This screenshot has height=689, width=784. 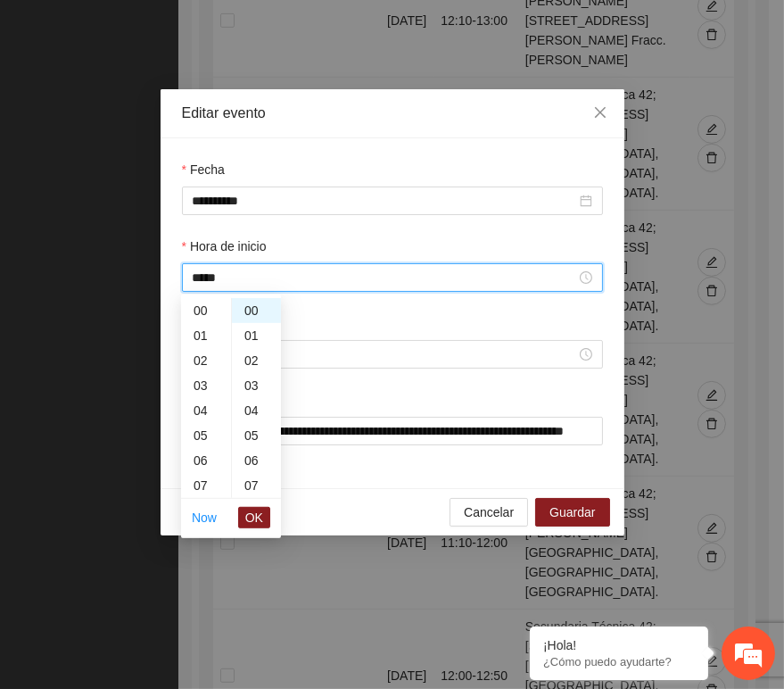 What do you see at coordinates (385, 354) in the screenshot?
I see `input: Hora de fin` at bounding box center [385, 354].